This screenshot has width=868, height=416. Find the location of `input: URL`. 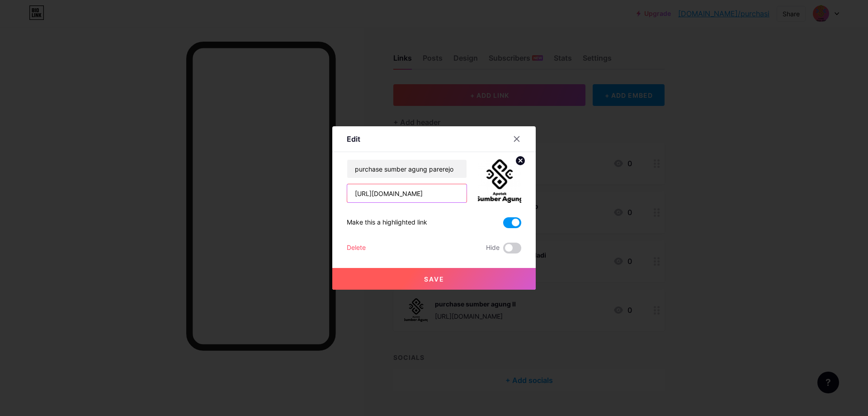

input: URL is located at coordinates (407, 194).